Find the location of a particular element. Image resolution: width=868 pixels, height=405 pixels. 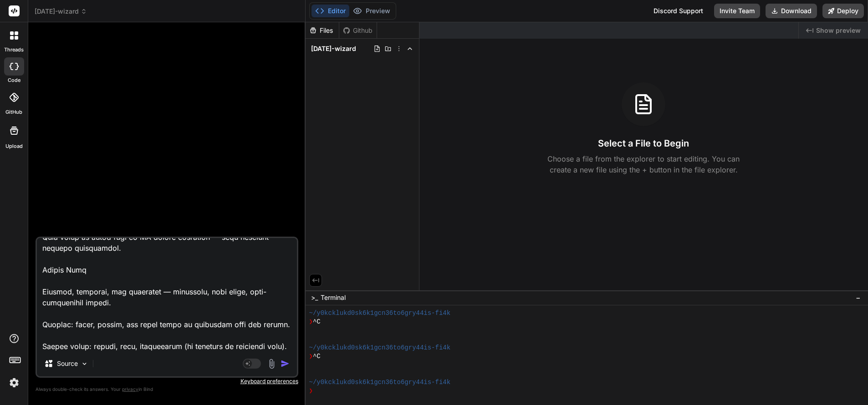

img: Pick Models is located at coordinates (84, 364).